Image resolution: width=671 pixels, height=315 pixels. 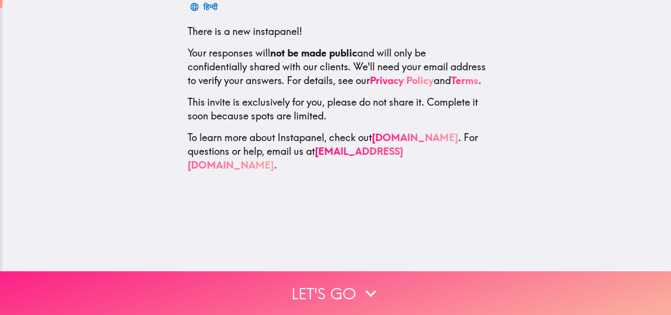 What do you see at coordinates (465, 80) in the screenshot?
I see `a: Terms` at bounding box center [465, 80].